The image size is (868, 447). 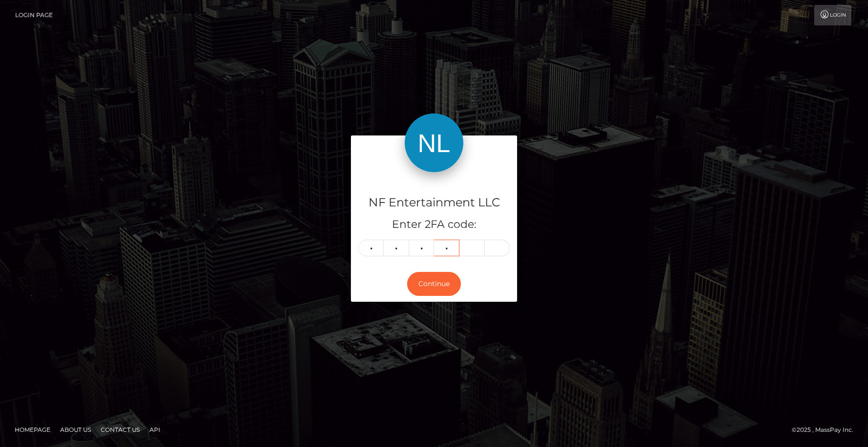 I want to click on a: Contact Us, so click(x=121, y=429).